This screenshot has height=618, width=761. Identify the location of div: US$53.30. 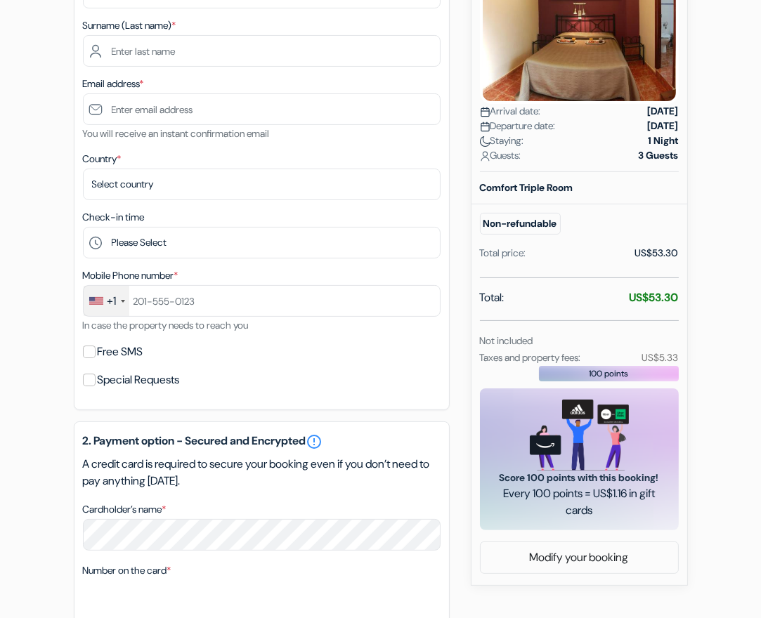
(657, 253).